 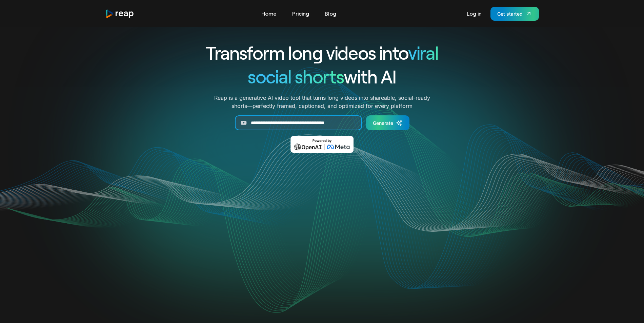 I want to click on div: Get started, so click(x=510, y=14).